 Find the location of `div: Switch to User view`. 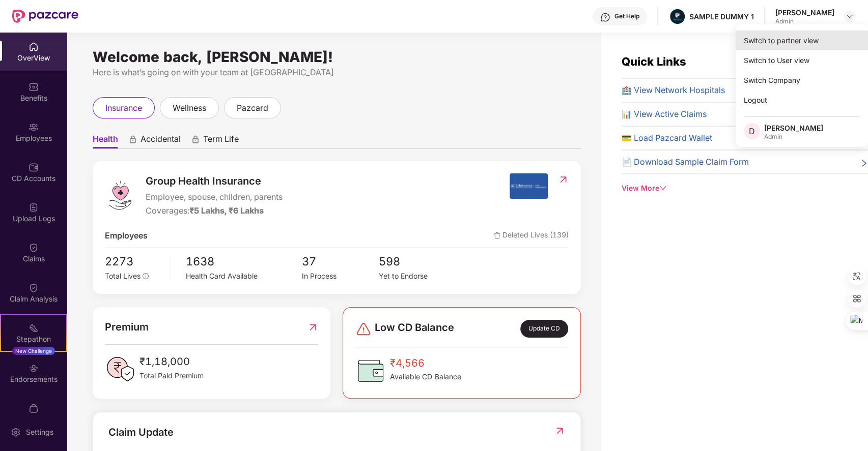

div: Switch to User view is located at coordinates (802, 60).